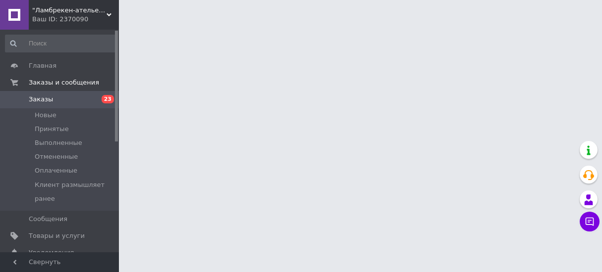  I want to click on span: Клиент размышляет, so click(69, 185).